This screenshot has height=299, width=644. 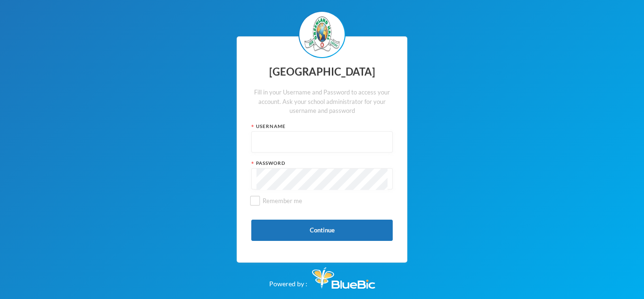 What do you see at coordinates (322, 102) in the screenshot?
I see `div: Fill in your Username and Password to access your account. Ask your school administrator for your...` at bounding box center [322, 102].